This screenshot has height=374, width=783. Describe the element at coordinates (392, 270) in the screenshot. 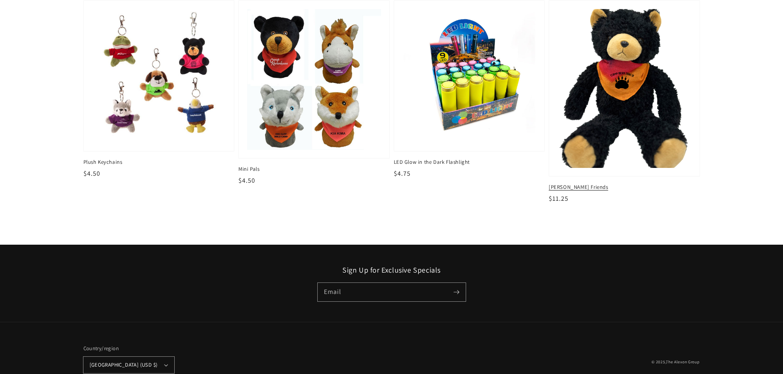

I see `h2: Sign Up for Exclusive Specials` at that location.